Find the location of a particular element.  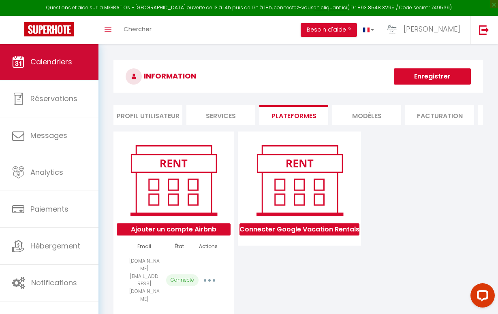

li: Facturation is located at coordinates (440, 115).